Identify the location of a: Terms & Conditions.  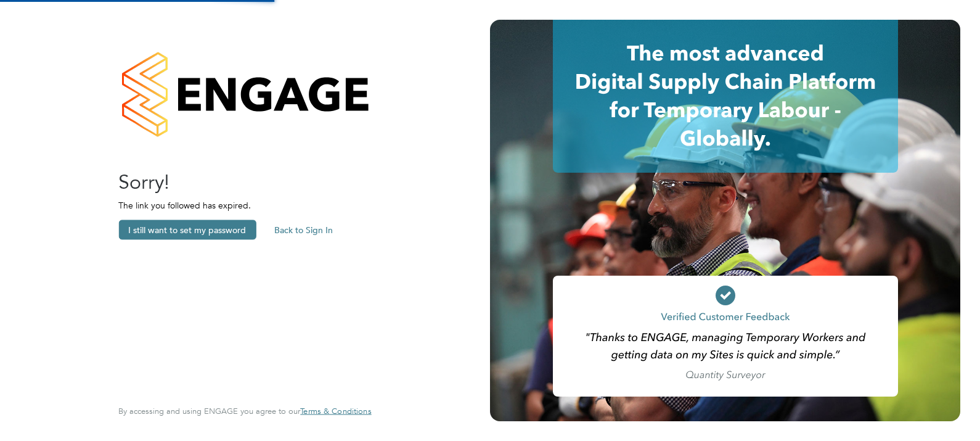
(335, 411).